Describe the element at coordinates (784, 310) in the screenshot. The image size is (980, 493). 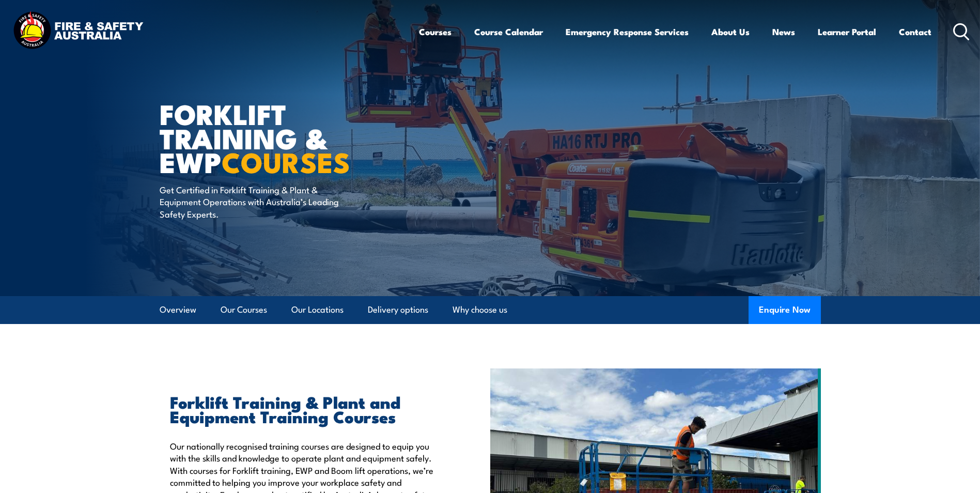
I see `button: Enquire Now` at that location.